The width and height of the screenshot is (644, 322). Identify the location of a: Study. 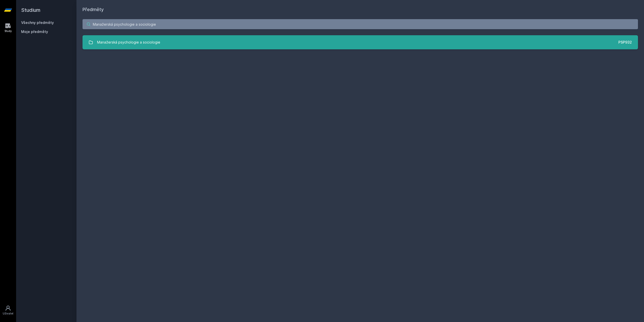
(8, 28).